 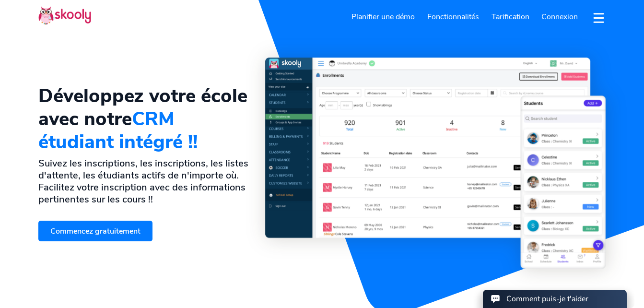 What do you see at coordinates (510, 17) in the screenshot?
I see `a: Tarification` at bounding box center [510, 17].